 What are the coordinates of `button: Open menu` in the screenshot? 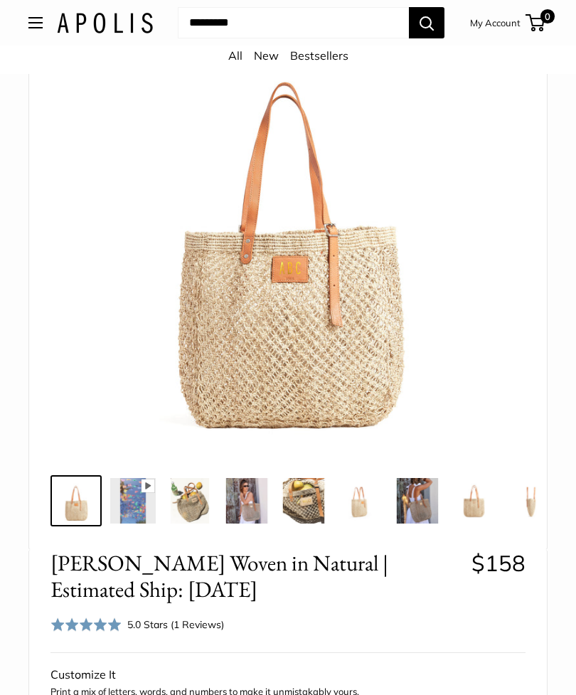 It's located at (36, 23).